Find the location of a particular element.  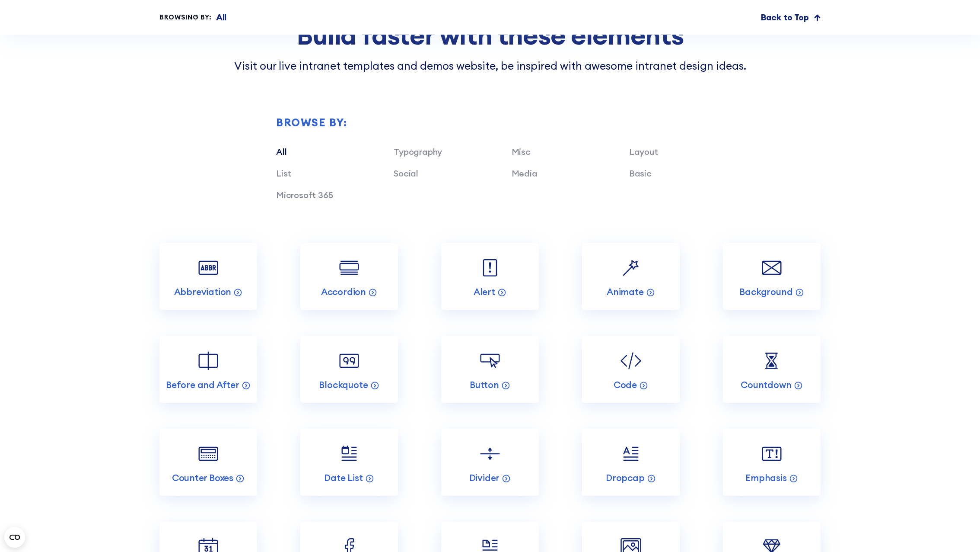

a: Emphasis is located at coordinates (772, 462).